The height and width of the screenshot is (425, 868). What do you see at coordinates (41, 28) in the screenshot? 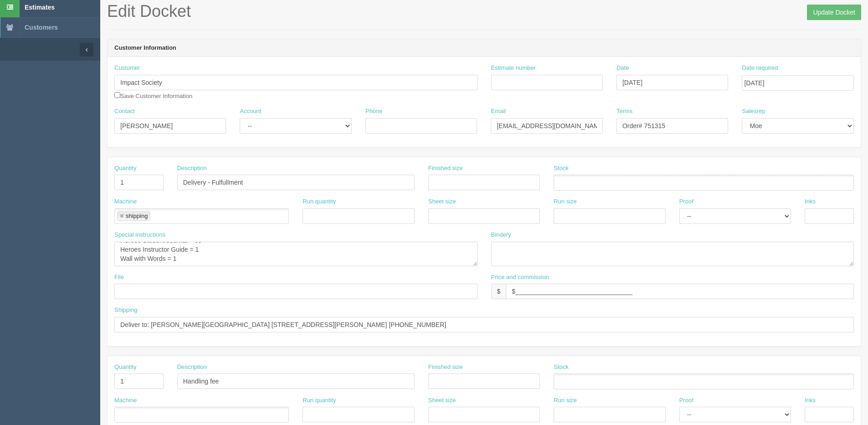
I see `span: Customers` at bounding box center [41, 28].